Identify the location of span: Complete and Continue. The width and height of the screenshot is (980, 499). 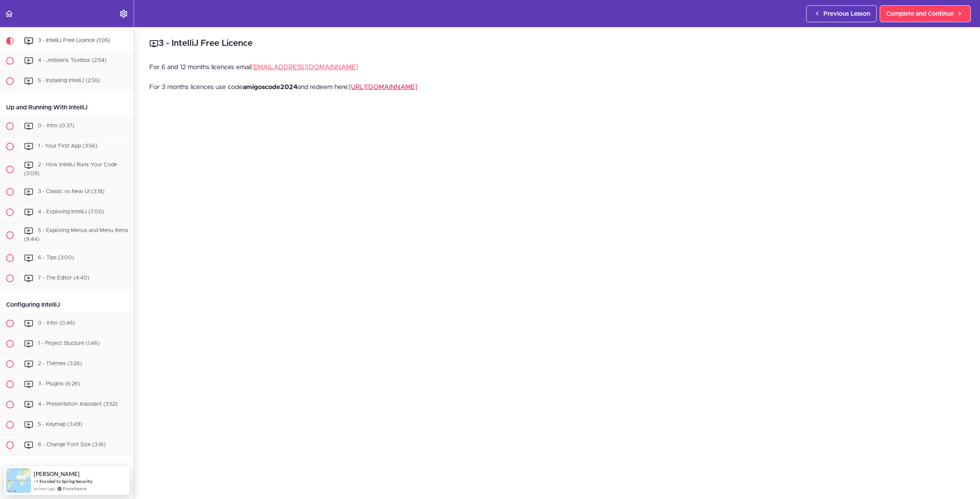
(920, 14).